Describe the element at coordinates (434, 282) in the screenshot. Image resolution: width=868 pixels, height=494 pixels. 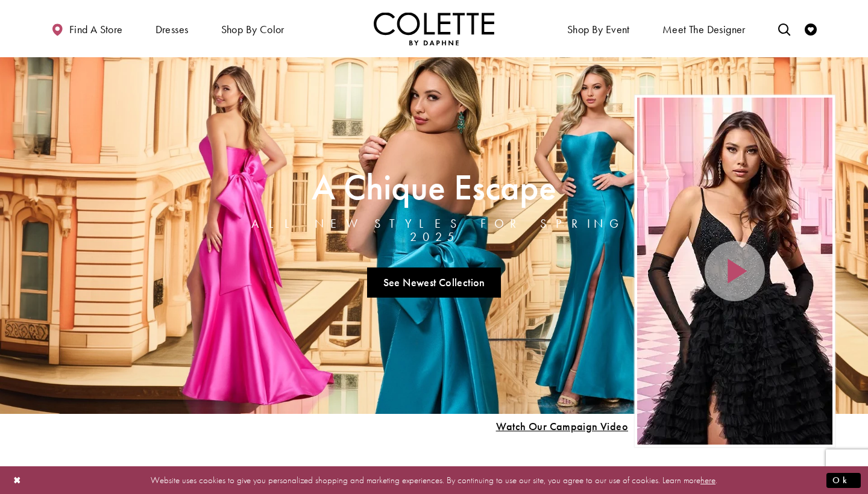
I see `a: See Newest Collection A Chique Escape All New Styles For Spring 2025` at that location.